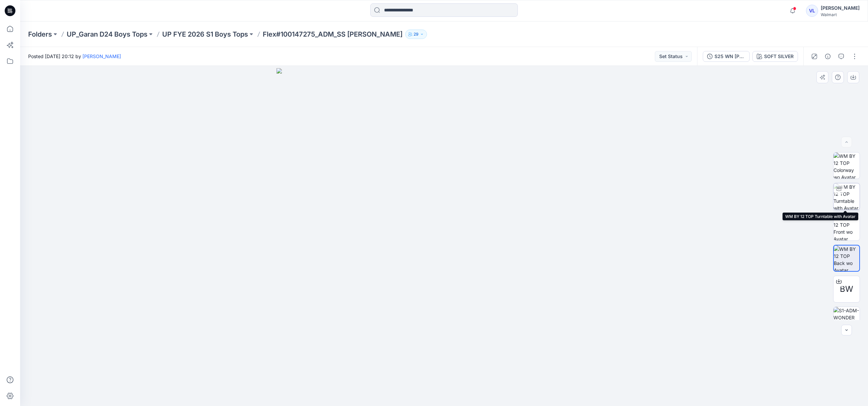 The width and height of the screenshot is (868, 406). What do you see at coordinates (776, 56) in the screenshot?
I see `button: SOFT SILVER` at bounding box center [776, 56].